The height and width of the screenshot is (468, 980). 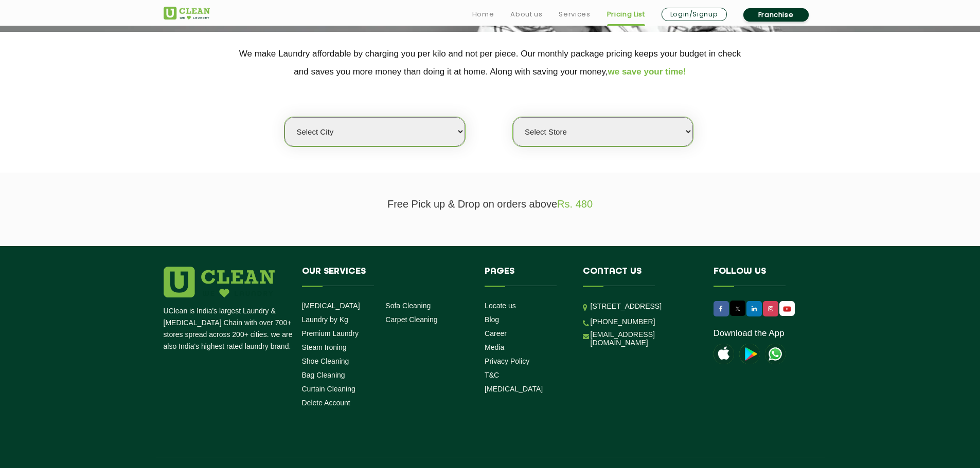 What do you see at coordinates (324, 376) in the screenshot?
I see `a: Bag Cleaning` at bounding box center [324, 376].